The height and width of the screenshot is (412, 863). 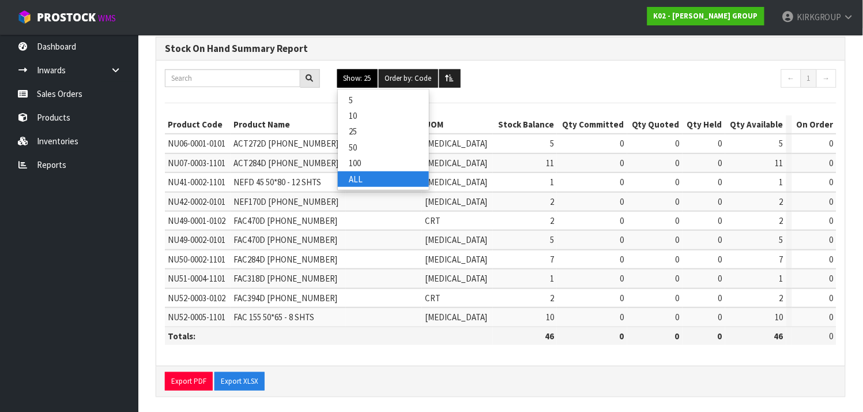 I want to click on th: Qty Available, so click(x=756, y=125).